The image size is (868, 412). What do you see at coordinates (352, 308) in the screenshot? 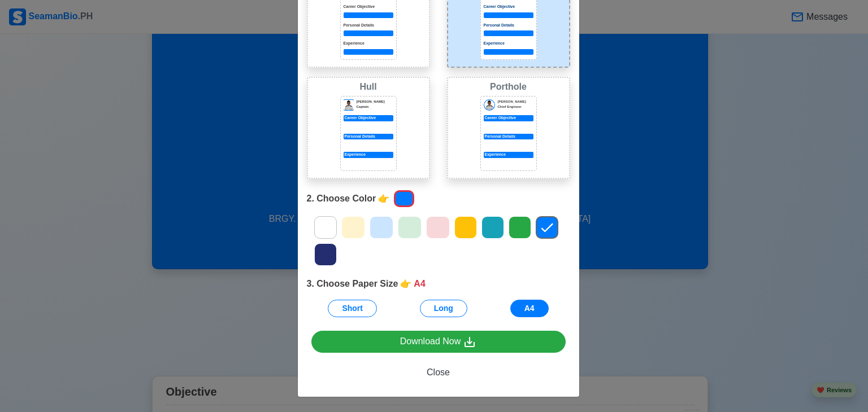
I see `button: Short` at bounding box center [352, 308].